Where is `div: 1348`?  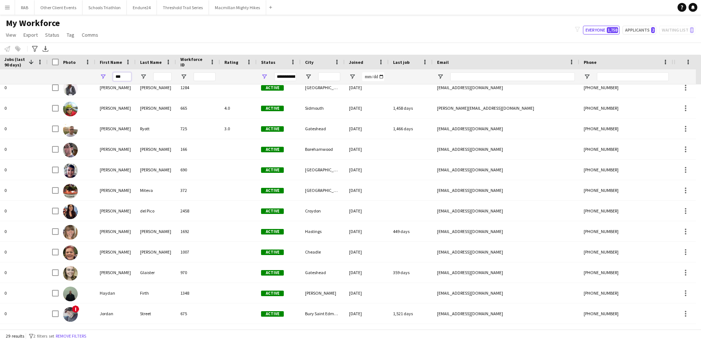 div: 1348 is located at coordinates (198, 293).